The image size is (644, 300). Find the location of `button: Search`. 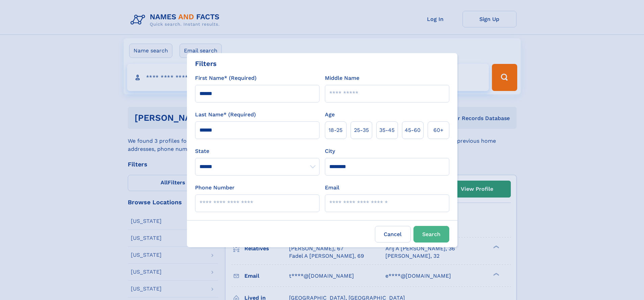

button: Search is located at coordinates (432, 234).